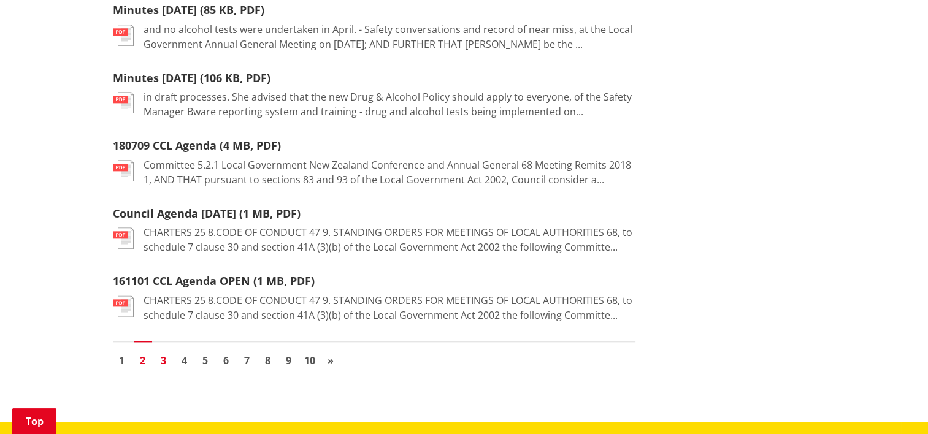 The image size is (928, 434). I want to click on a: Go to page 4, so click(185, 361).